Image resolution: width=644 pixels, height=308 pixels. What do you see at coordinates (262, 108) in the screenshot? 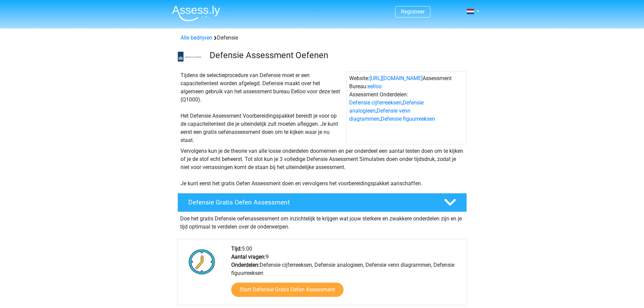
I see `div: Tijdens de selectieprocedure van Defensie moet er een capaciteitentest worden afgelegd. Defensie ...` at bounding box center [262, 108].